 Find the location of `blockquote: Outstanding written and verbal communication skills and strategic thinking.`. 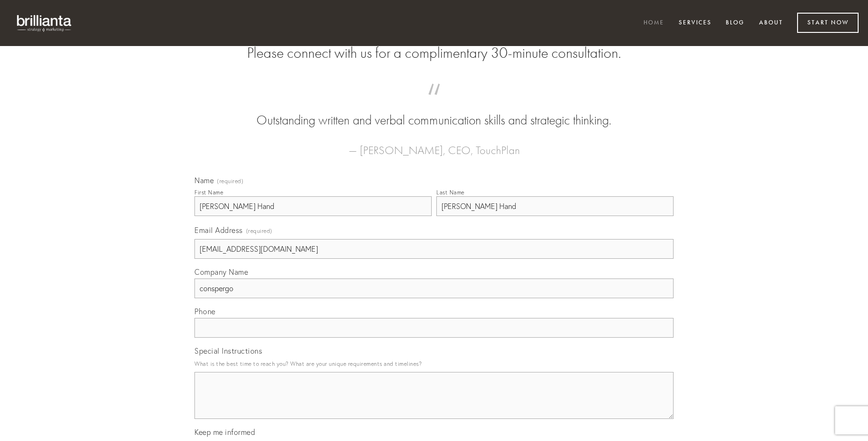

blockquote: Outstanding written and verbal communication skills and strategic thinking. is located at coordinates (434, 111).